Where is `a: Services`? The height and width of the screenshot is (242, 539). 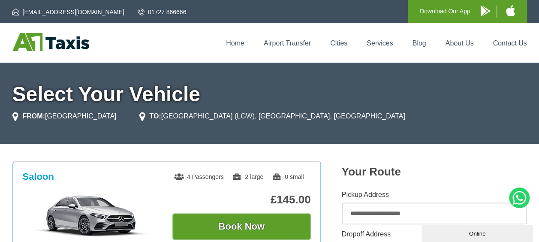
a: Services is located at coordinates (380, 43).